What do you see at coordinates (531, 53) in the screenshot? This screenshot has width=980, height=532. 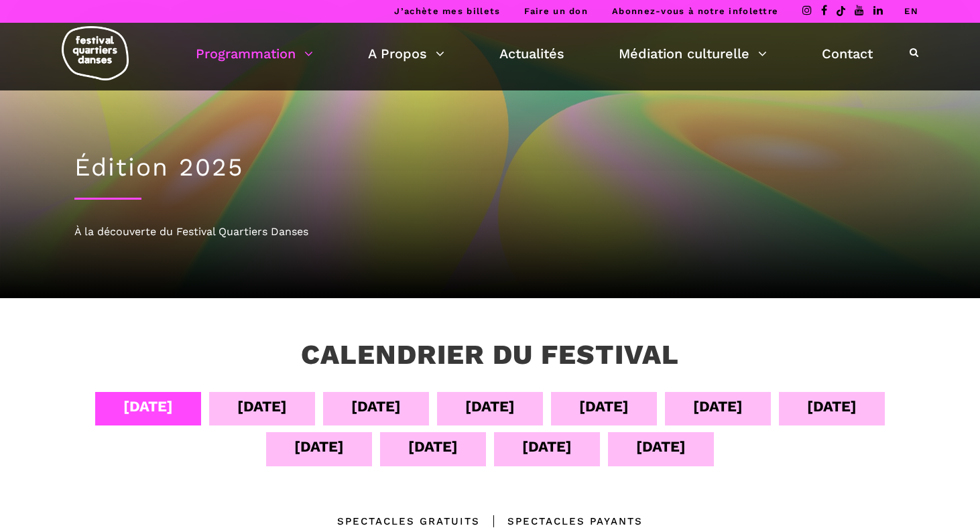 I see `a: Actualités` at bounding box center [531, 53].